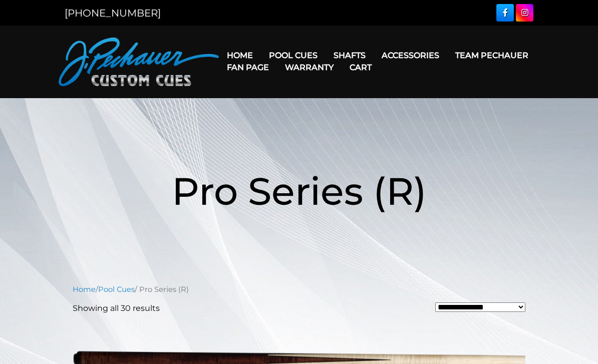 The image size is (598, 364). Describe the element at coordinates (410, 55) in the screenshot. I see `a: Accessories` at that location.